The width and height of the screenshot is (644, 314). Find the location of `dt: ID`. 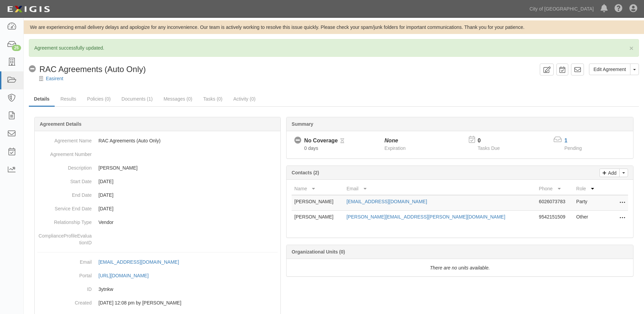

dt: ID is located at coordinates (64, 288).